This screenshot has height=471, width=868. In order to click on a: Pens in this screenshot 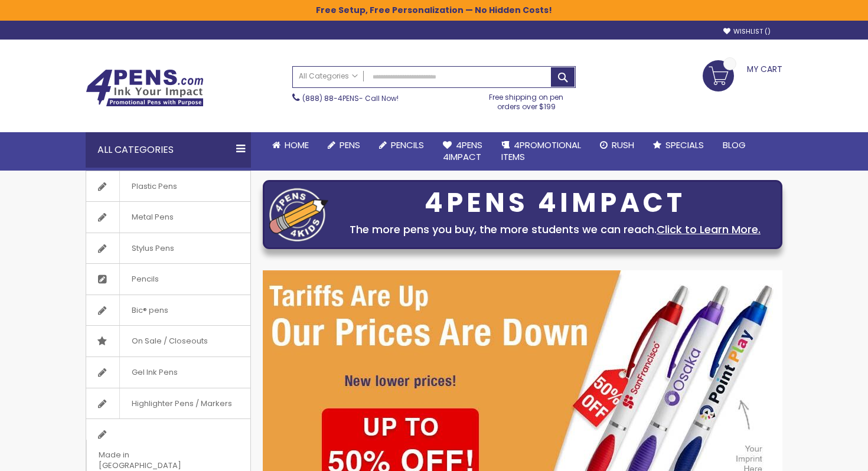, I will do `click(343, 145)`.